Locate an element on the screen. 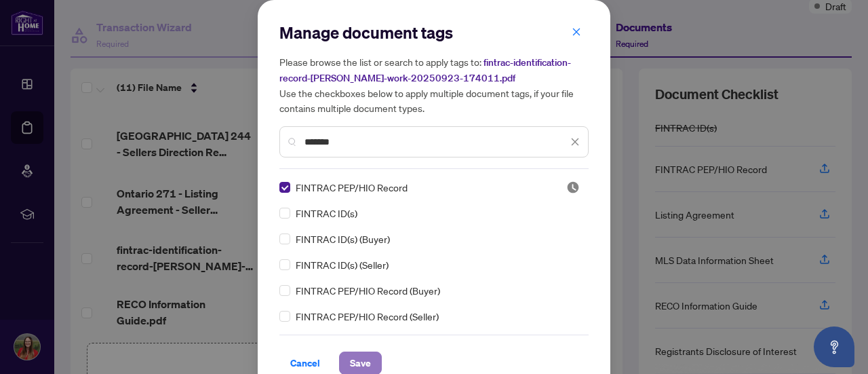 The image size is (868, 374). span: FINTRAC PEP/HIO Record (Seller) is located at coordinates (367, 316).